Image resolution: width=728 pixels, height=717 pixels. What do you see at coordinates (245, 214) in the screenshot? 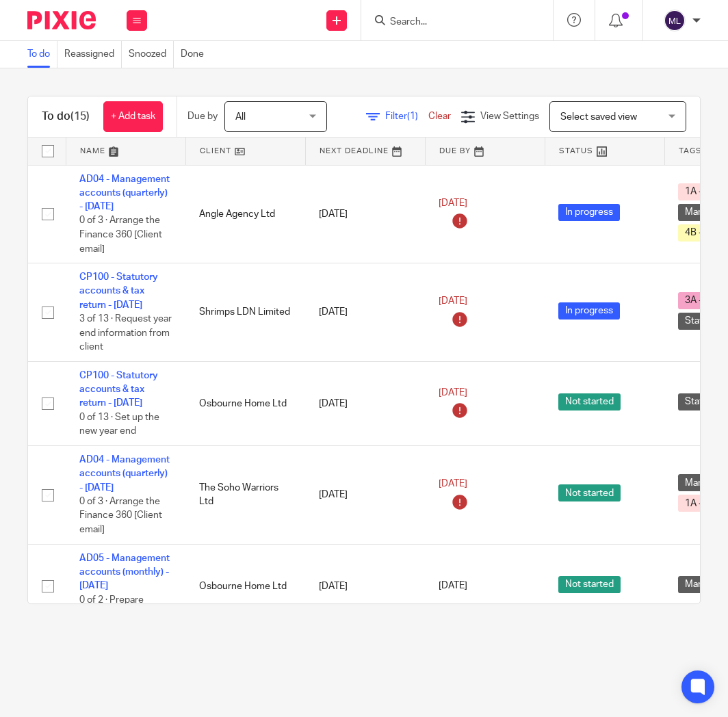
I see `td: Angle Agency Ltd` at bounding box center [245, 214].